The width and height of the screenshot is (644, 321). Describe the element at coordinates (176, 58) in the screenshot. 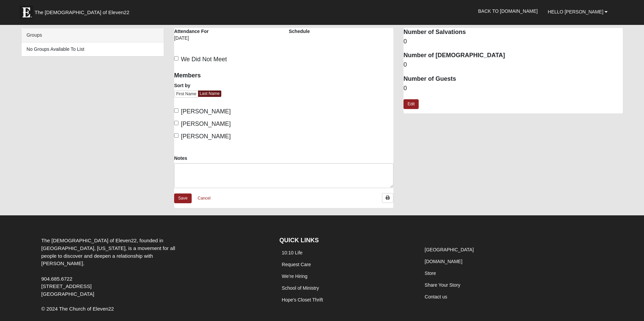

I see `input: We Did Not Meet` at that location.